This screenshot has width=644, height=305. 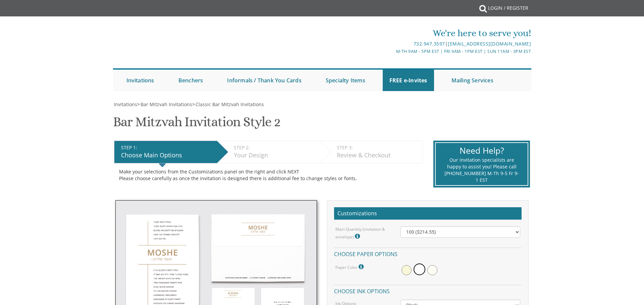 I want to click on h4: Choose ink options, so click(x=428, y=291).